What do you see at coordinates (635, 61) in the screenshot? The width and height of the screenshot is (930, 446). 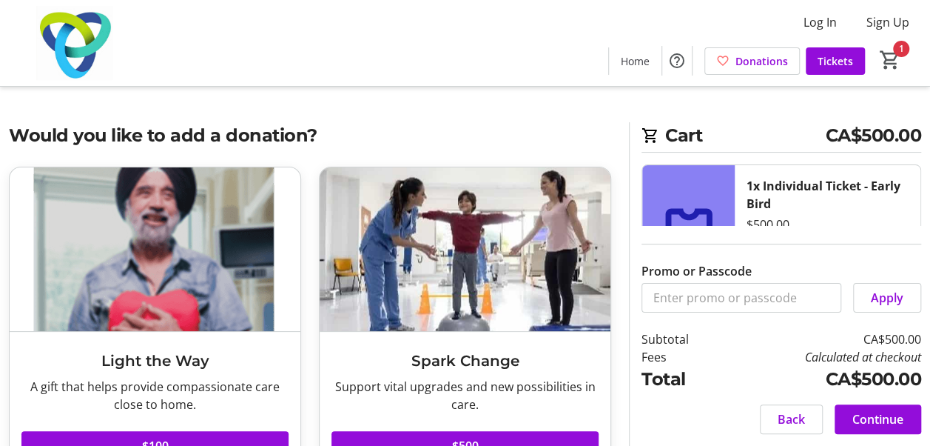 I see `span: Home` at bounding box center [635, 61].